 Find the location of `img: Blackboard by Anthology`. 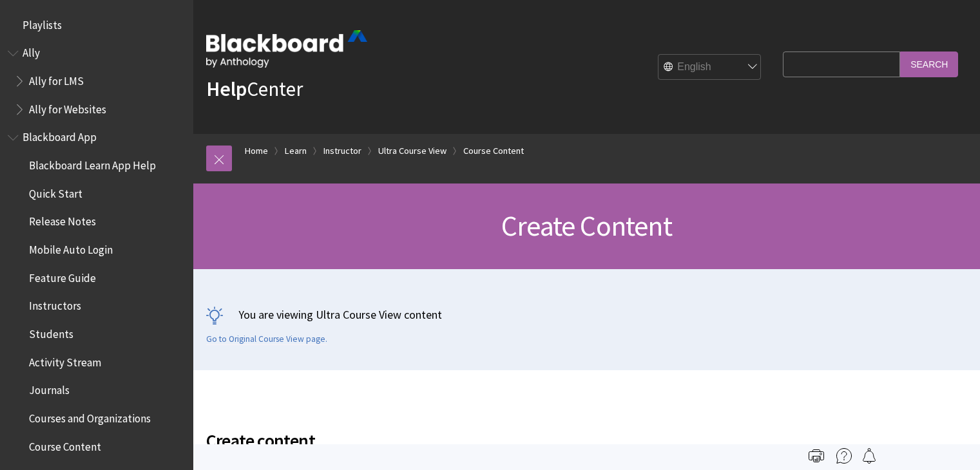

img: Blackboard by Anthology is located at coordinates (287, 49).